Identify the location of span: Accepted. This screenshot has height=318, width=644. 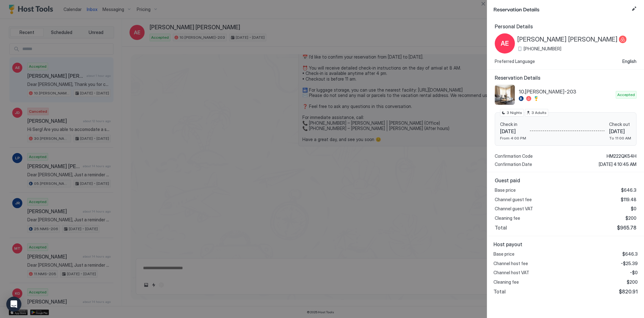
(626, 94).